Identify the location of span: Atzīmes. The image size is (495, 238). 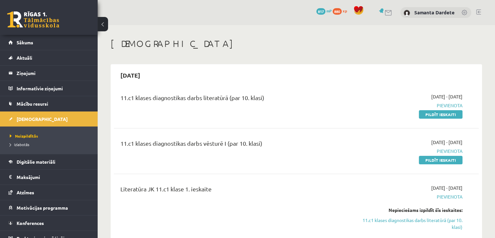
(25, 192).